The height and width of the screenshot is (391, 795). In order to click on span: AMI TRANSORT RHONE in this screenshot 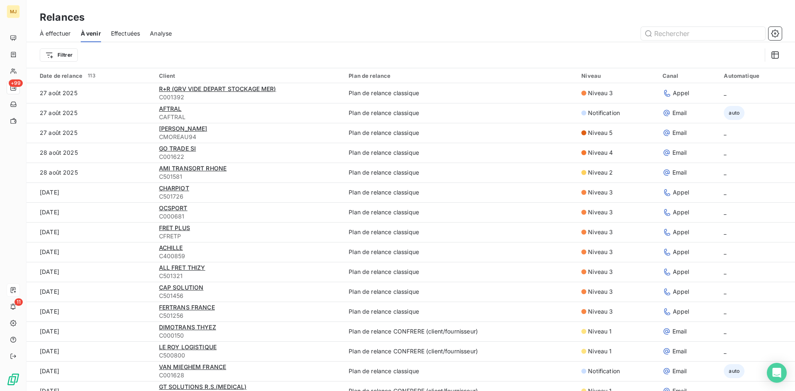, I will do `click(193, 168)`.